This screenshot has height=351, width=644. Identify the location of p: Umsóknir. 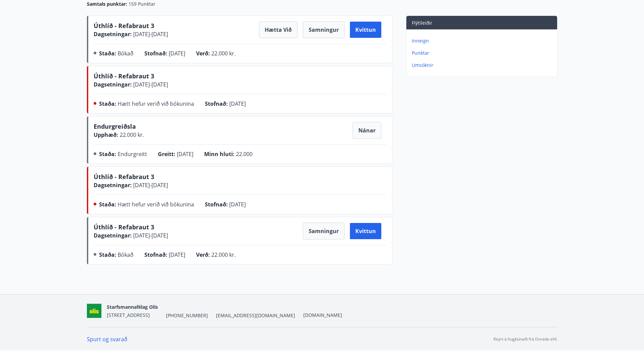
(483, 65).